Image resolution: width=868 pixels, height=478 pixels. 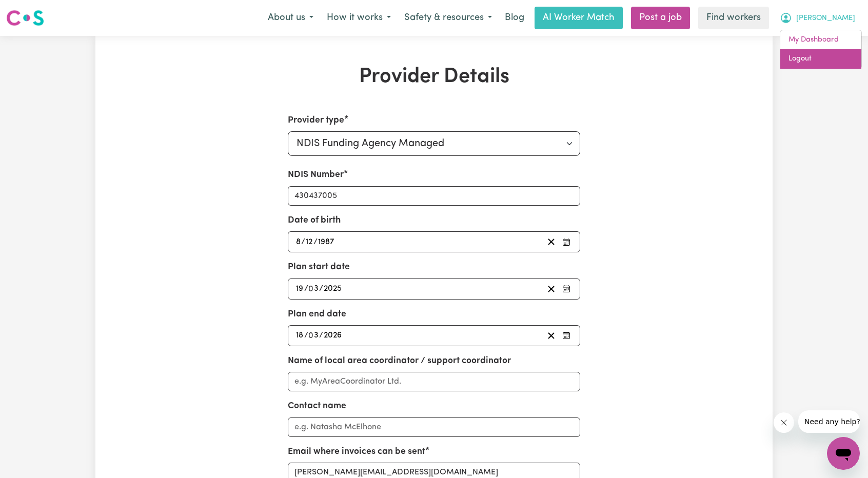 What do you see at coordinates (434, 427) in the screenshot?
I see `input: e.g. Natasha McElhone` at bounding box center [434, 427].